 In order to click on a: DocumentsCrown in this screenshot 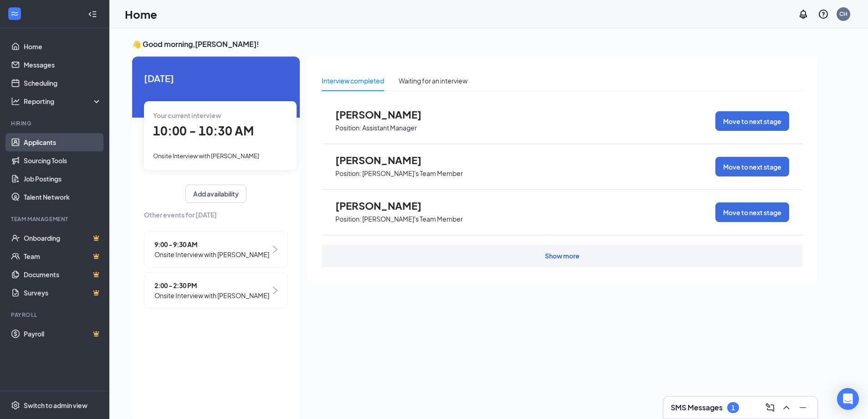, I will do `click(63, 274)`.